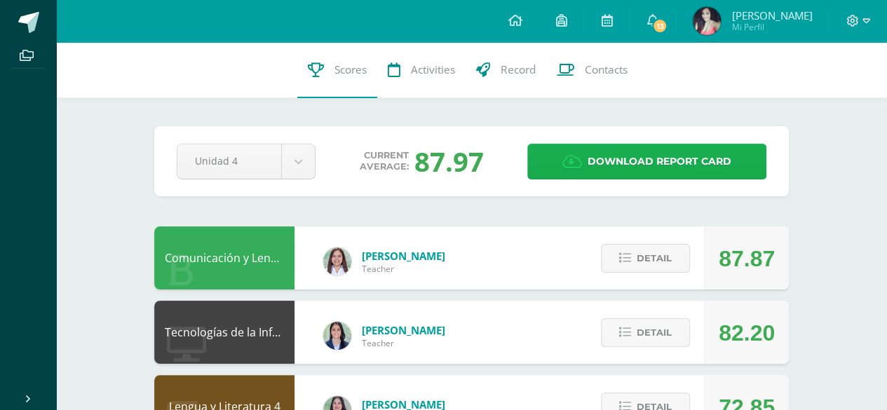 Image resolution: width=887 pixels, height=410 pixels. What do you see at coordinates (246, 161) in the screenshot?
I see `a: Unidad 4` at bounding box center [246, 161].